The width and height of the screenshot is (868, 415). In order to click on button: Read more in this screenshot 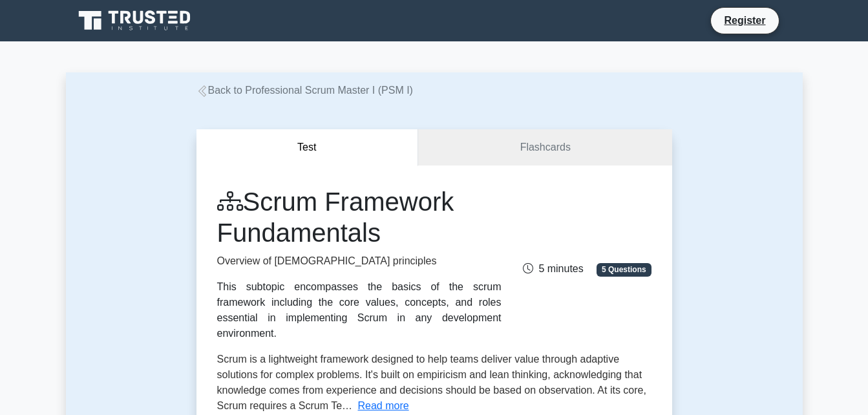, I will do `click(383, 406)`.